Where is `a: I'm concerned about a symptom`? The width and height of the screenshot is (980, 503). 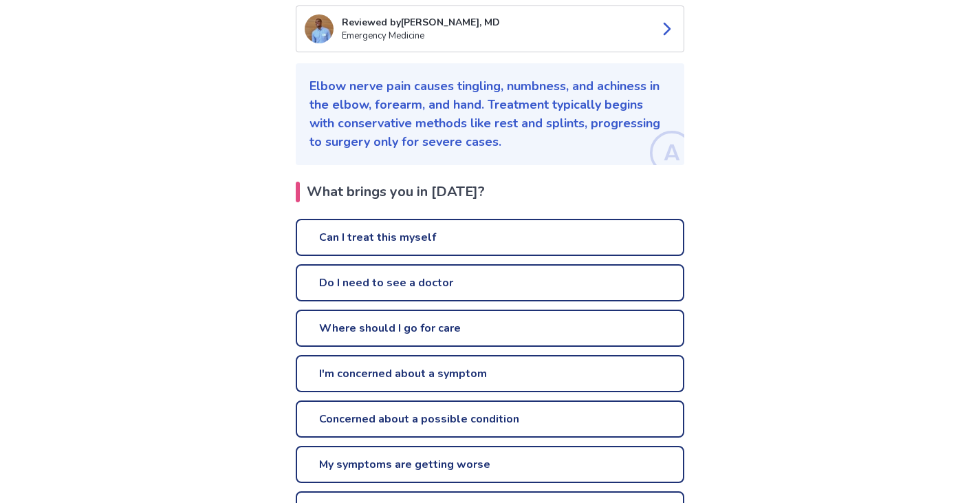 a: I'm concerned about a symptom is located at coordinates (489, 373).